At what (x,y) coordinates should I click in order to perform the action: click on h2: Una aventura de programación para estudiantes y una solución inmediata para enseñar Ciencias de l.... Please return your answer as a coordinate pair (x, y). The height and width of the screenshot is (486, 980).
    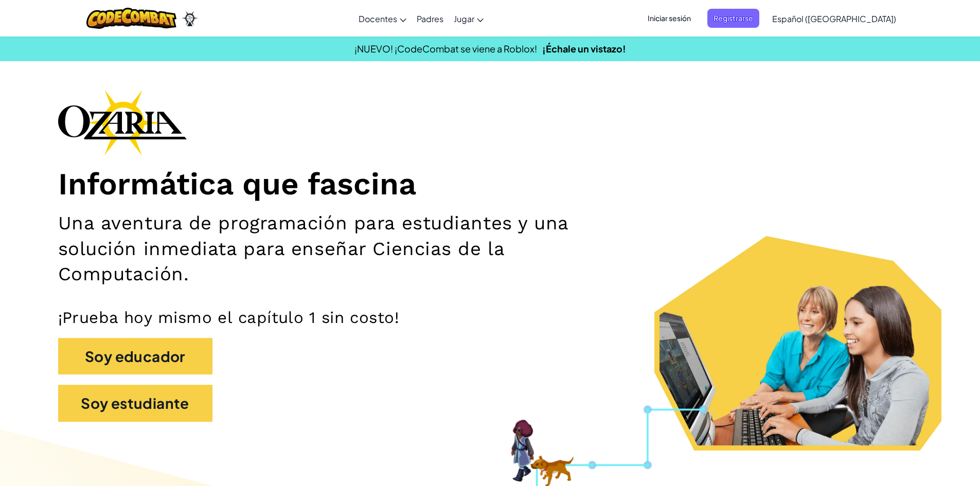
    Looking at the image, I should click on (348, 248).